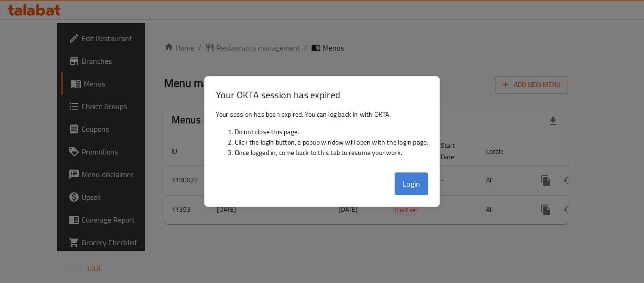 This screenshot has width=644, height=283. I want to click on li: Click the login button, a popup window will open with the login page., so click(332, 142).